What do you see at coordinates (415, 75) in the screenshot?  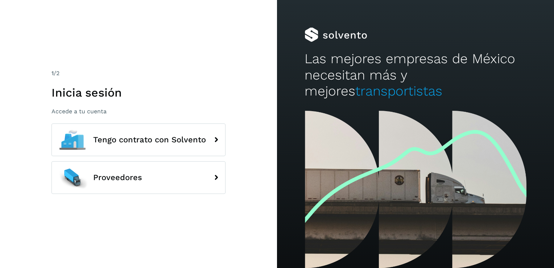 I see `h2: Las mejores empresas de México necesitan más y mejores` at bounding box center [415, 75].